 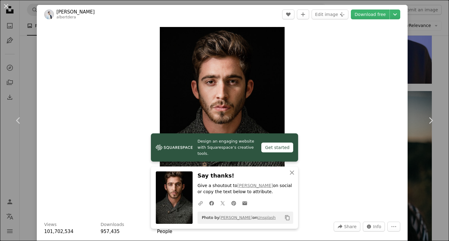 What do you see at coordinates (245, 176) in the screenshot?
I see `h3: Say thanks!` at bounding box center [245, 176].